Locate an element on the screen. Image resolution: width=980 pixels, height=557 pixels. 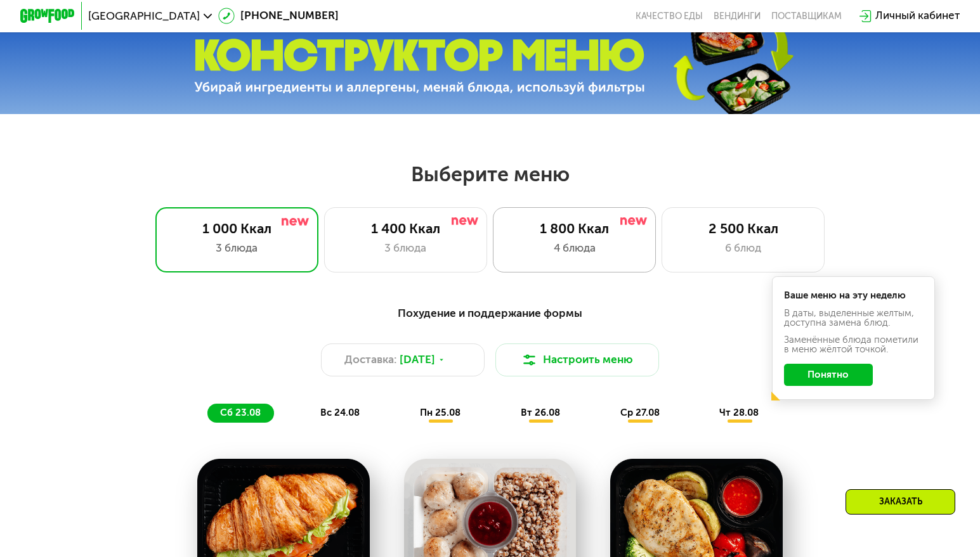
div: Заказать is located at coordinates (901, 502).